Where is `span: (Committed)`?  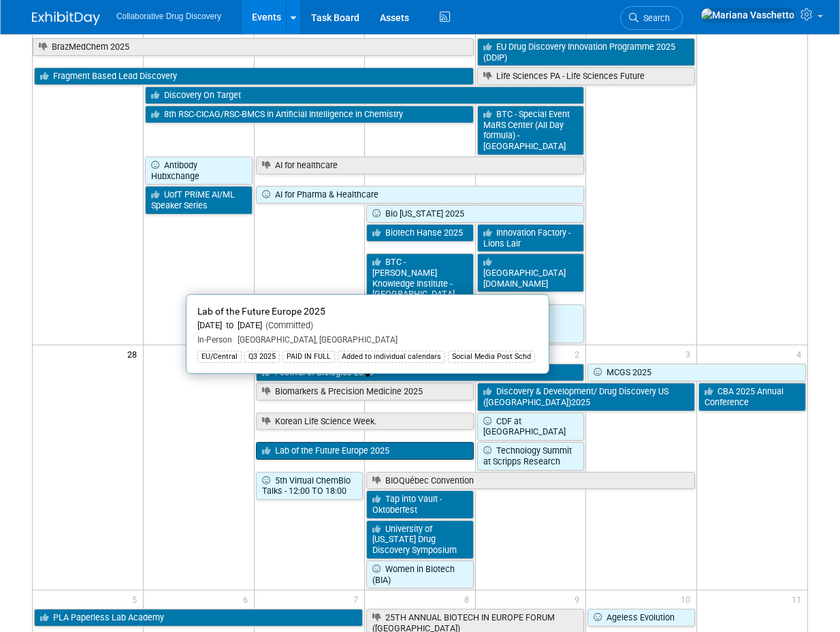 span: (Committed) is located at coordinates (287, 325).